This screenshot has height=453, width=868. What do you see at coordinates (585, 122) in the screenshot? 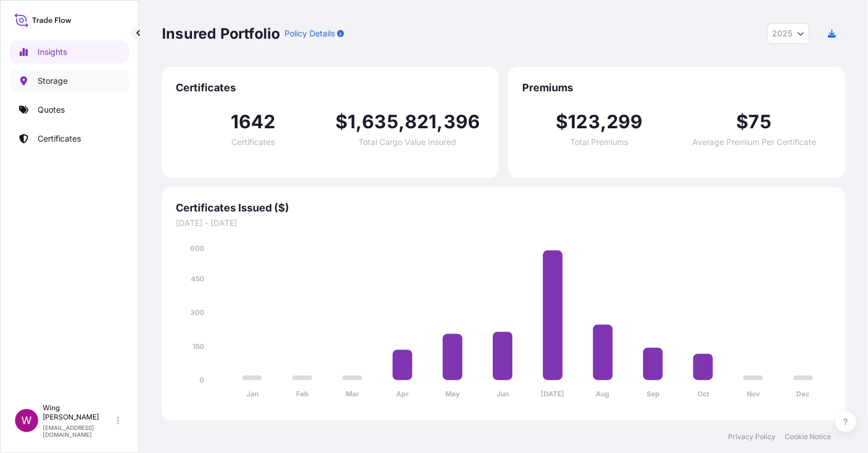
I see `span: 123` at bounding box center [585, 122].